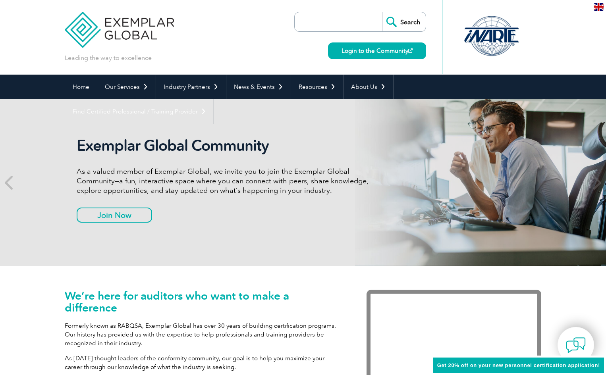  Describe the element at coordinates (108, 58) in the screenshot. I see `p: Leading the way to excellence` at that location.